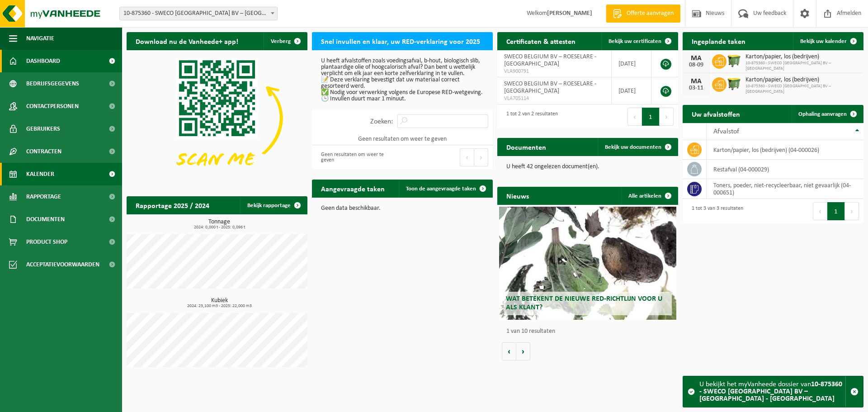 This screenshot has width=868, height=412. What do you see at coordinates (639, 41) in the screenshot?
I see `a: Bekijk uw certificaten` at bounding box center [639, 41].